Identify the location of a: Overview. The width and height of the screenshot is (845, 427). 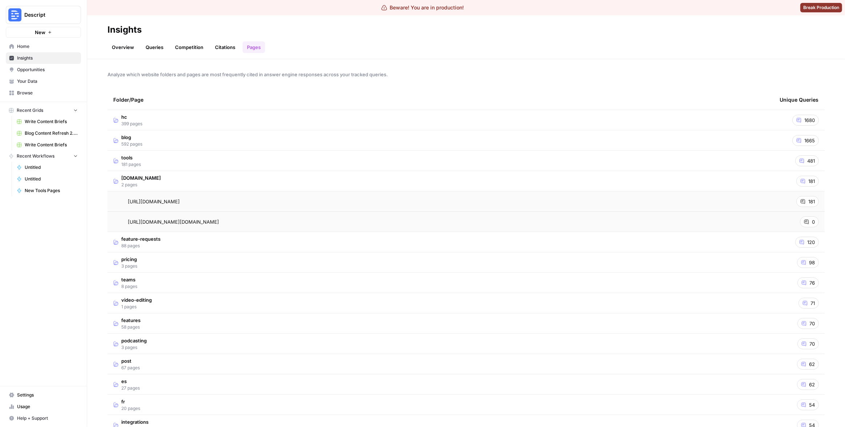
(123, 47).